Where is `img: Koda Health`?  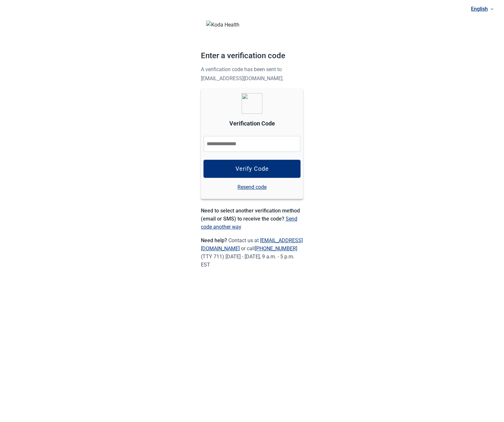 img: Koda Health is located at coordinates (252, 25).